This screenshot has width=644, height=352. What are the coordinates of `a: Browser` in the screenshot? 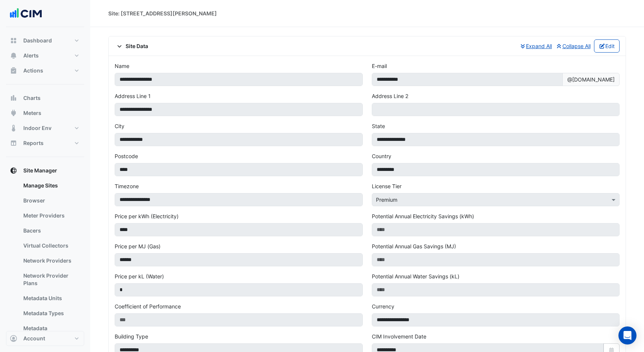 It's located at (51, 201).